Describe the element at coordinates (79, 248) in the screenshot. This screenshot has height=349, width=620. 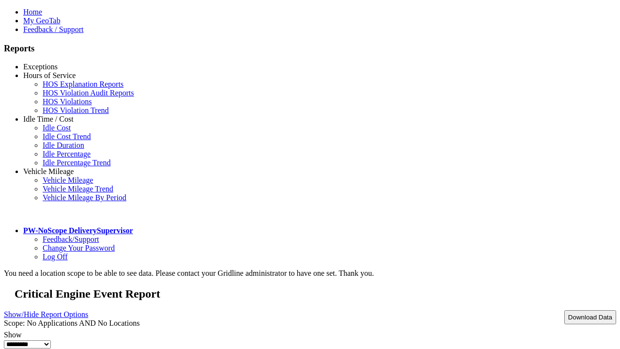
I see `a: Change Your Password` at that location.